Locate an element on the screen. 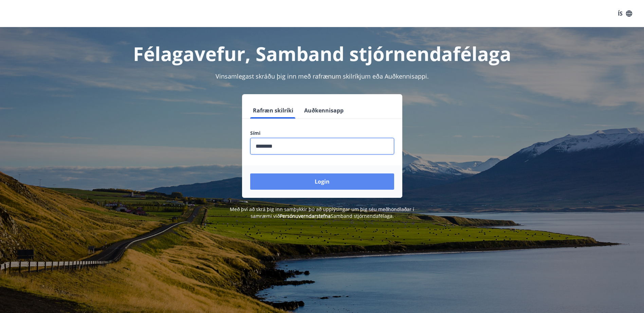  span: Vinsamlegast skráðu þig inn með rafrænum skilríkjum eða Auðkennisappi. is located at coordinates (322, 77).